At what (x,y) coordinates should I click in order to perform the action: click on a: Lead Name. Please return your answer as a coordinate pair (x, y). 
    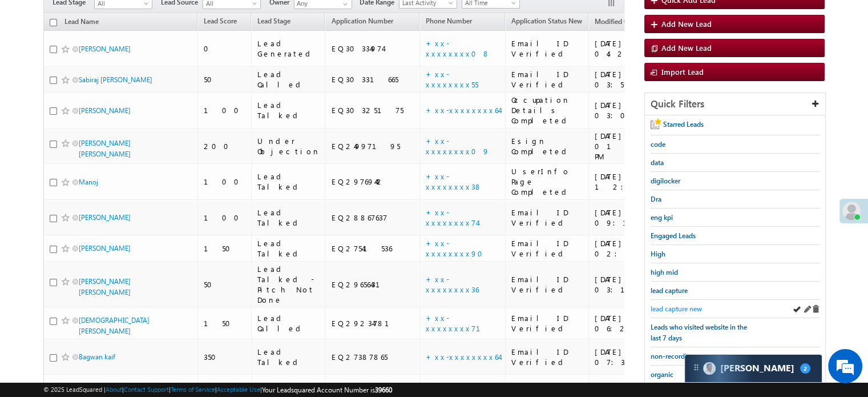
    Looking at the image, I should click on (81, 22).